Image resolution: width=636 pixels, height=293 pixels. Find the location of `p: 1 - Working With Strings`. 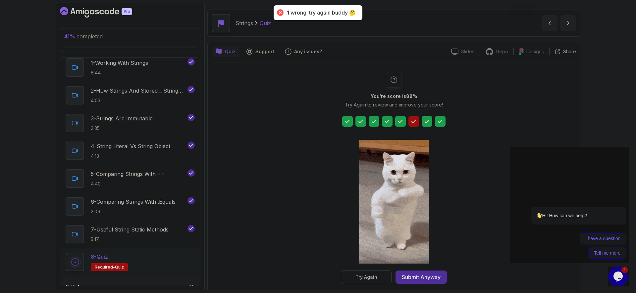

p: 1 - Working With Strings is located at coordinates (119, 63).